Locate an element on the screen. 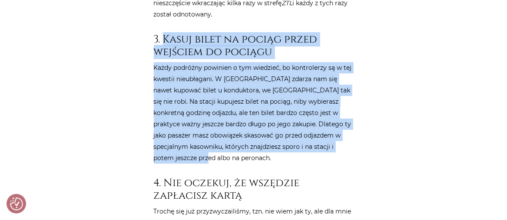 This screenshot has height=220, width=507. p: Każdy podróżny powinien o tym wiedzieć, bo kontrolerzy są w tej kwestii nieubłagani. W [GEOGRAPHI... is located at coordinates (254, 113).